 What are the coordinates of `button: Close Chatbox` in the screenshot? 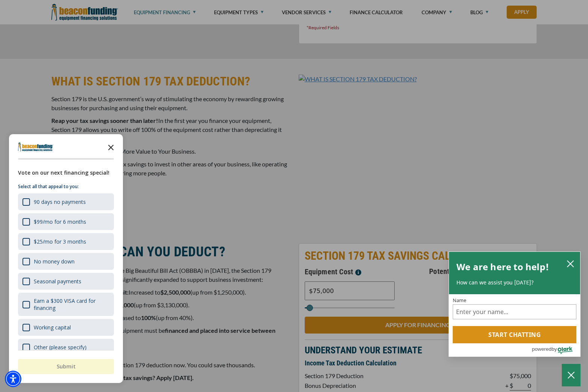 It's located at (571, 375).